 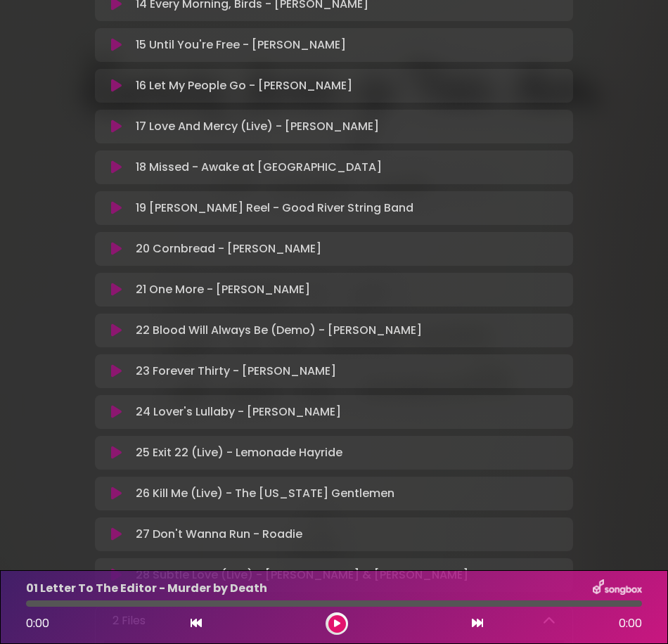 What do you see at coordinates (617, 589) in the screenshot?
I see `img: songbox-logo-white.png` at bounding box center [617, 589].